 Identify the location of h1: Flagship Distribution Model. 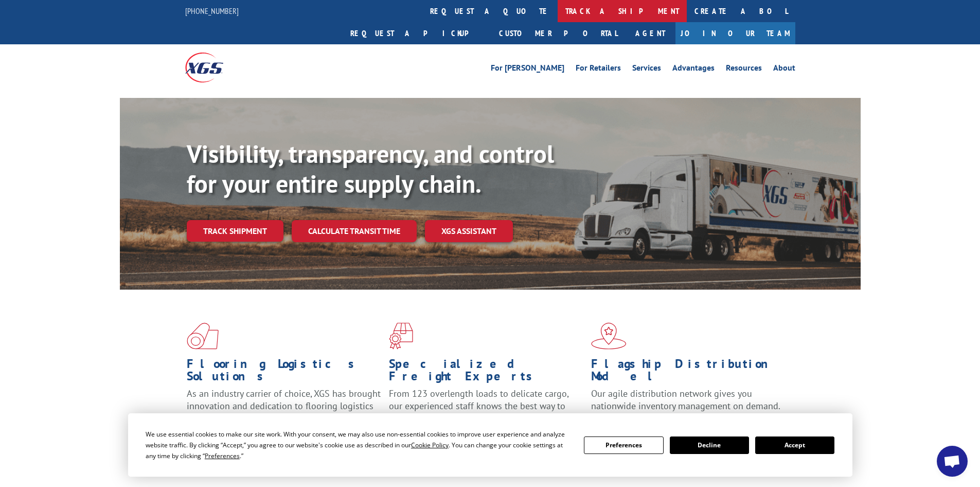
(688, 372).